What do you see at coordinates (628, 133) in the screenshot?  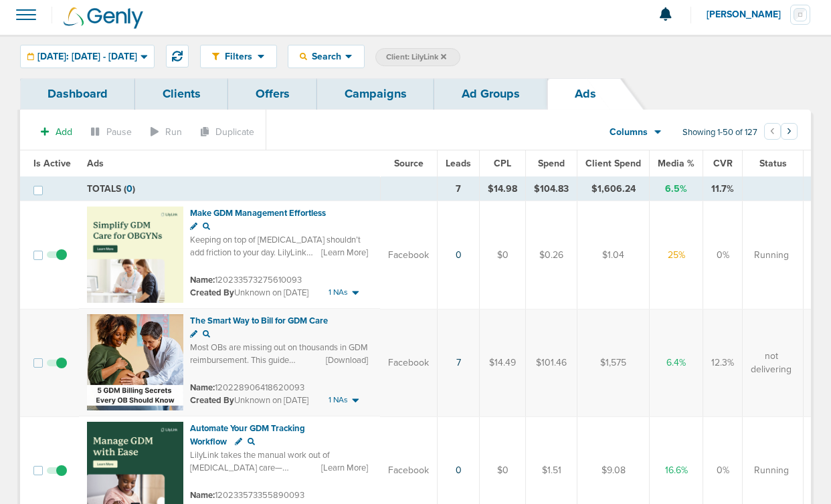 I see `span: Columns` at bounding box center [628, 133].